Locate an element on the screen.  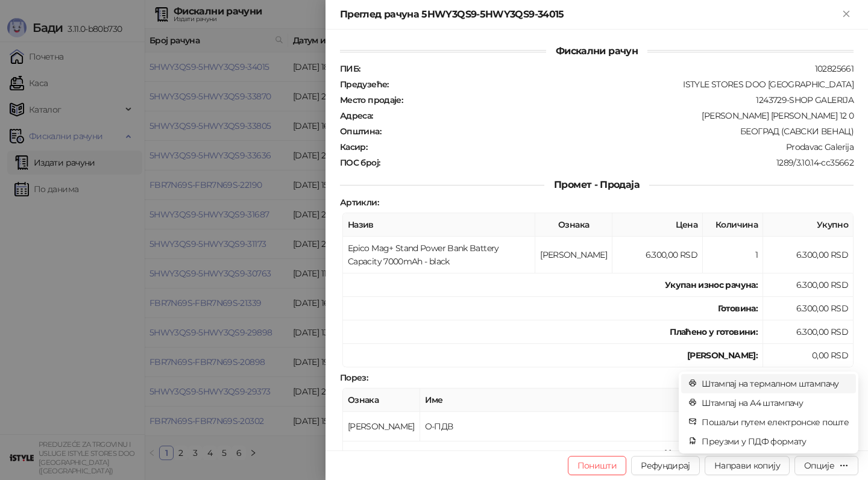
strong: Општина : is located at coordinates (361, 131).